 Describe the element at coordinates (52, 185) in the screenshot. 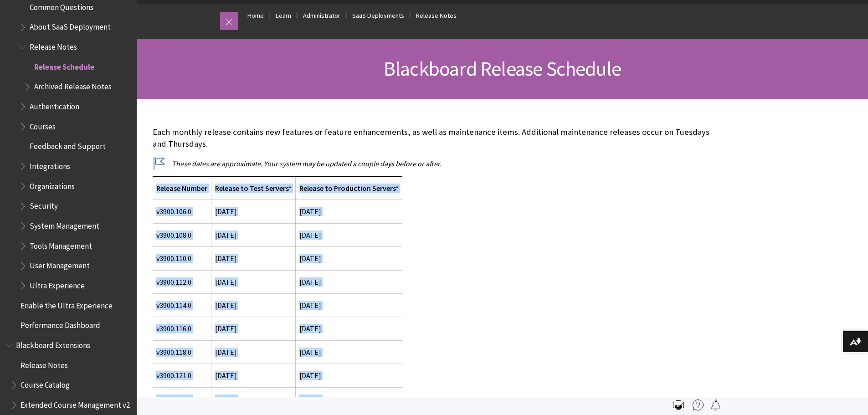

I see `span: Organizations` at that location.